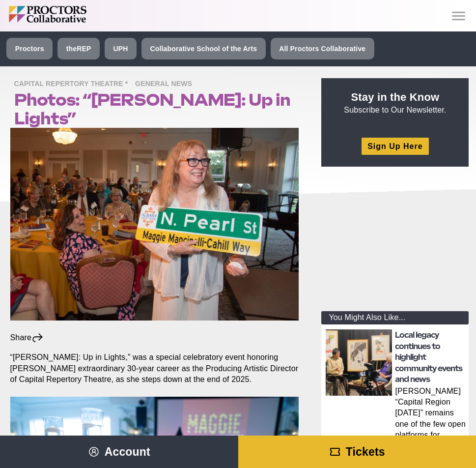 This screenshot has width=476, height=468. I want to click on a: General News, so click(166, 83).